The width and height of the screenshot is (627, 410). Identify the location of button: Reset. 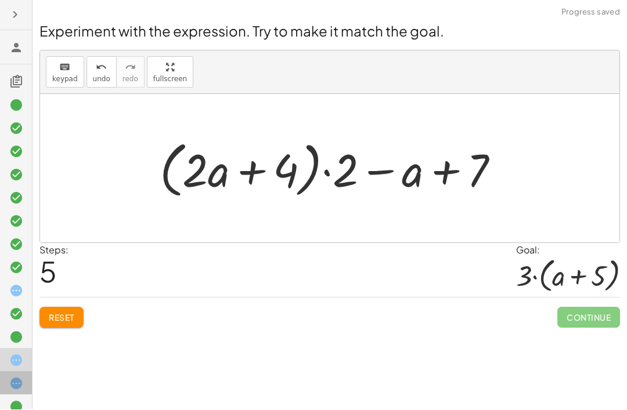
(62, 318).